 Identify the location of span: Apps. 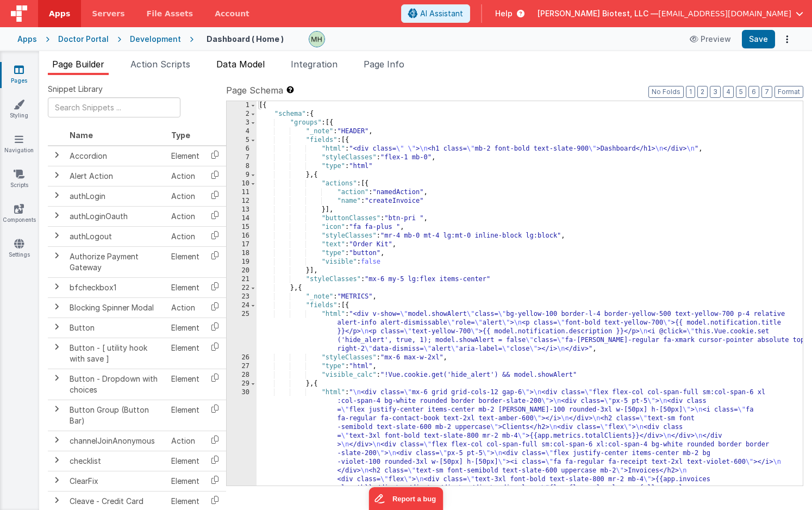
(59, 14).